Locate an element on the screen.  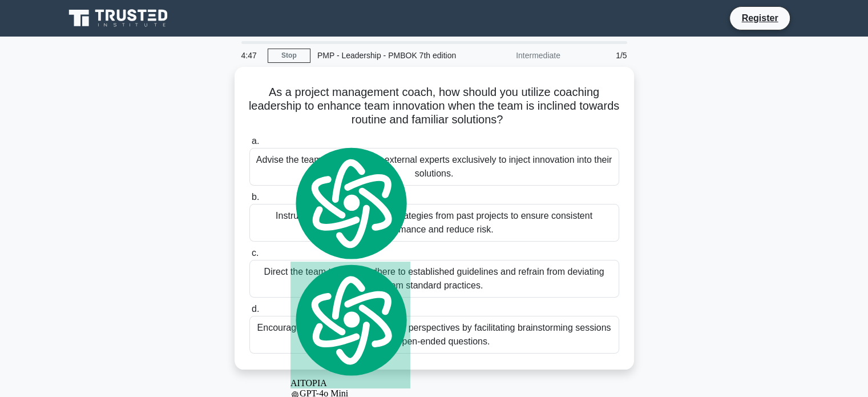
div: PMP - Leadership - PMBOK 7th edition is located at coordinates (389, 56).